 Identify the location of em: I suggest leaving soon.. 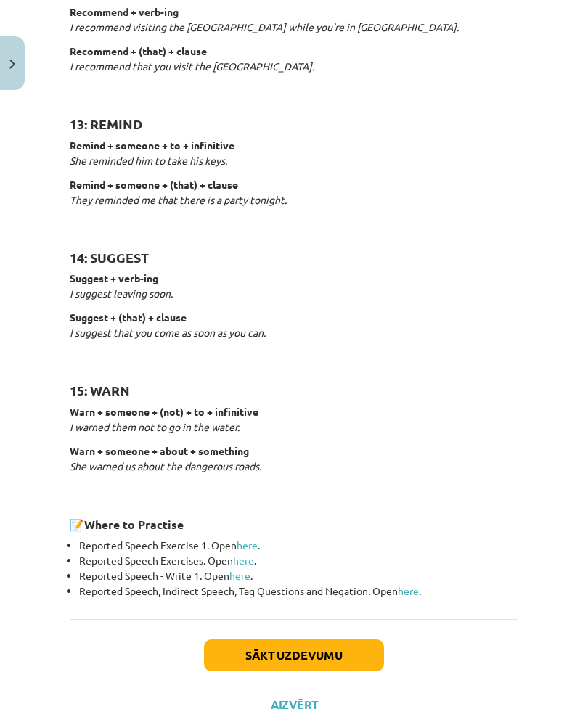
(121, 294).